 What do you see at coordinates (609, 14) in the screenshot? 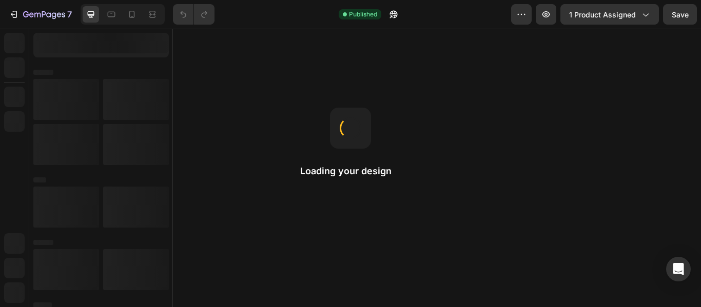
I see `button: 1 product assigned` at bounding box center [609, 14].